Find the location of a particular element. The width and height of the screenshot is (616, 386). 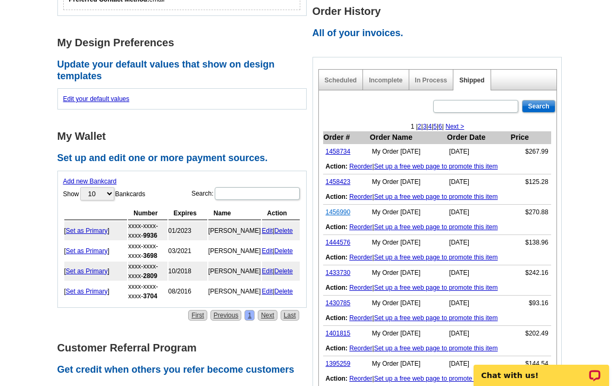

strong: 3698 is located at coordinates (150, 255).